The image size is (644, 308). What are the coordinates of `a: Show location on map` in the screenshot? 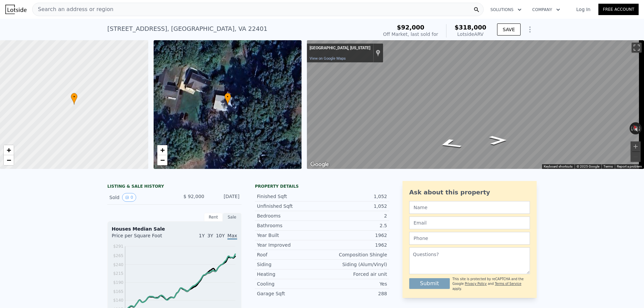 It's located at (378, 53).